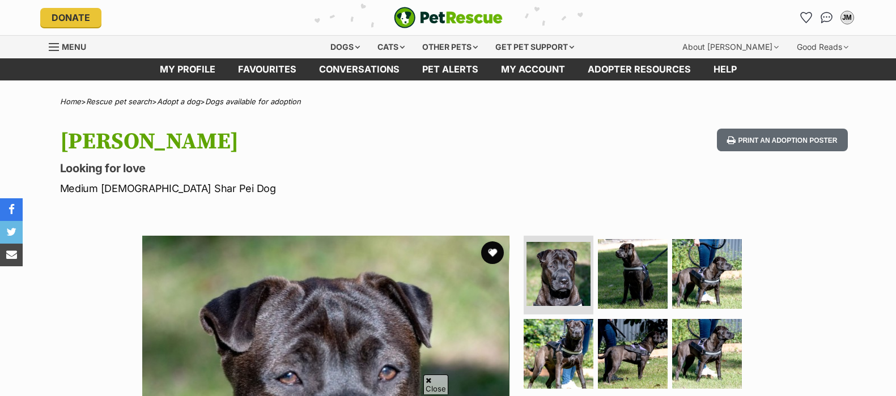 This screenshot has height=396, width=896. What do you see at coordinates (640, 69) in the screenshot?
I see `a: Adopter resources` at bounding box center [640, 69].